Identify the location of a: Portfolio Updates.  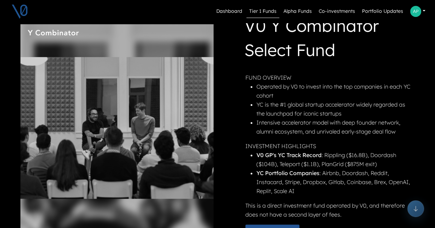
(383, 11).